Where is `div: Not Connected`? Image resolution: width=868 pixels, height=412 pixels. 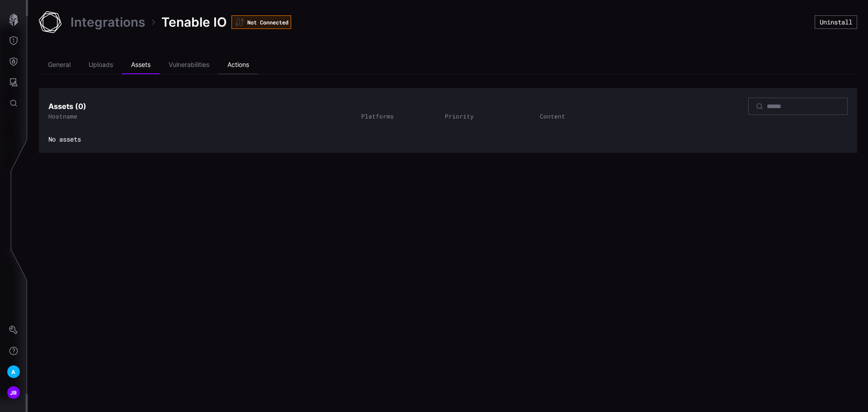
div: Not Connected is located at coordinates (261, 22).